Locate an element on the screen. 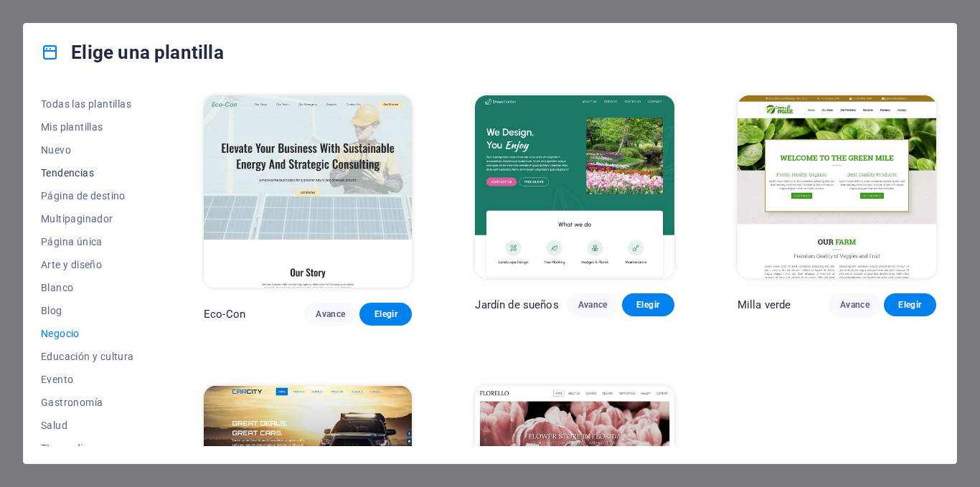 This screenshot has height=487, width=980. img: Jardín de sueños is located at coordinates (574, 186).